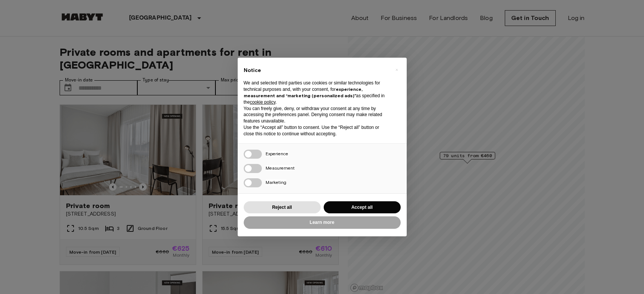  What do you see at coordinates (397, 70) in the screenshot?
I see `button: Close this notice` at bounding box center [397, 70].